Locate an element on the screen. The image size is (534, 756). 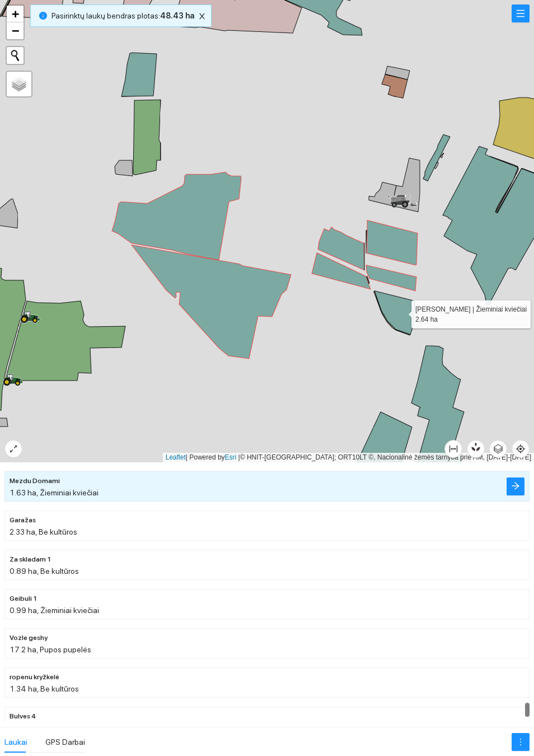
button: menu is located at coordinates (520, 14).